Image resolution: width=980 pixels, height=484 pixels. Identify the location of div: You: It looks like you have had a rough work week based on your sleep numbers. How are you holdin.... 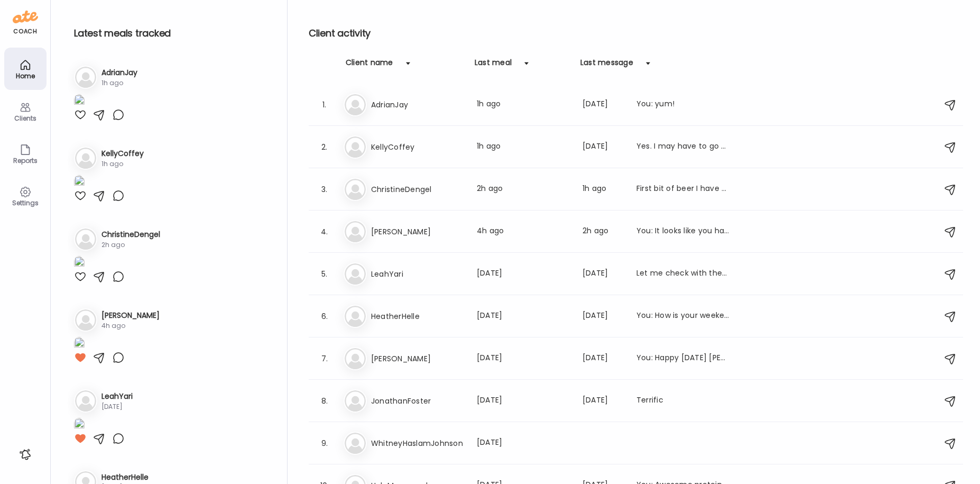
(683, 232).